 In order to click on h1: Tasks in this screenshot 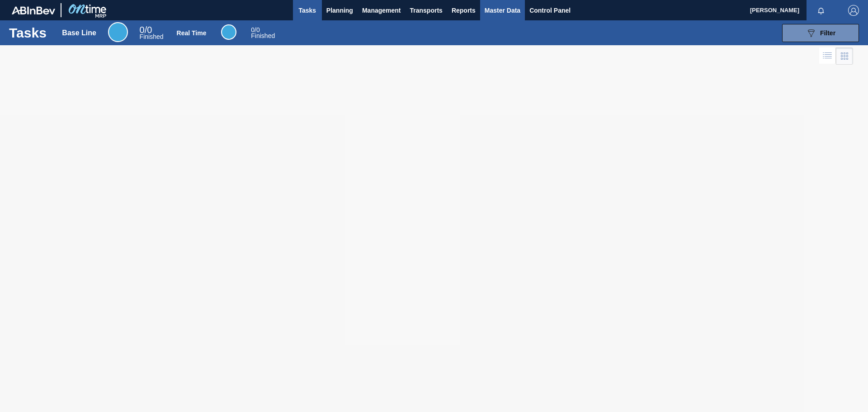, I will do `click(29, 32)`.